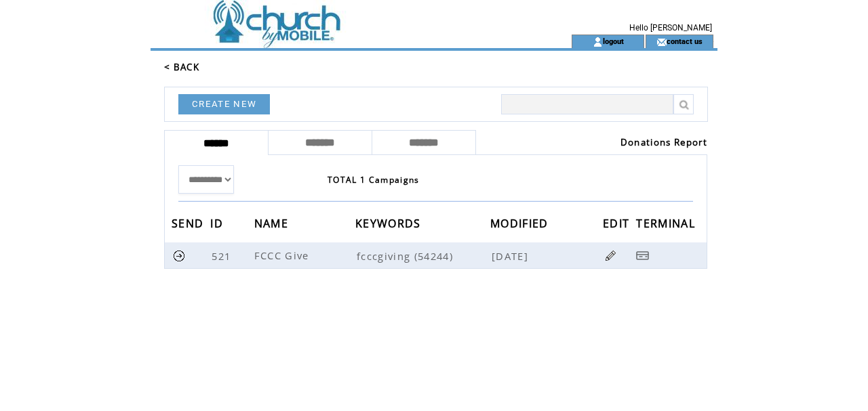 Image resolution: width=868 pixels, height=411 pixels. What do you see at coordinates (661, 42) in the screenshot?
I see `img: contact_us_icon.gif` at bounding box center [661, 42].